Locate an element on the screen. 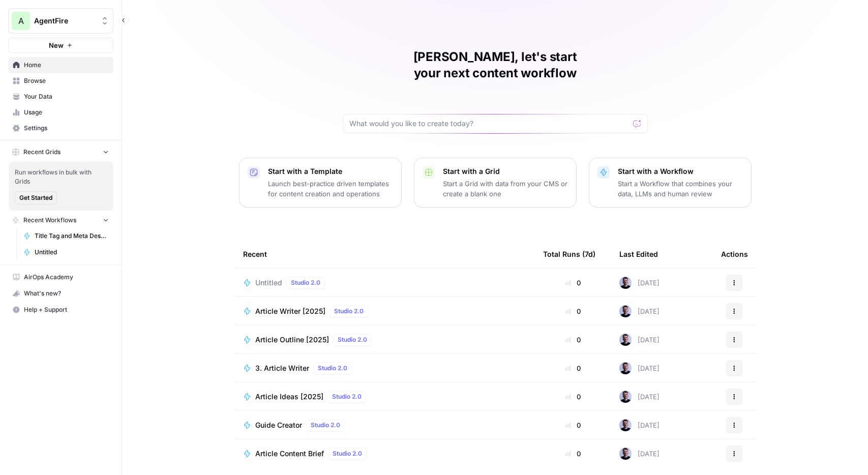  button: Recent Grids is located at coordinates (61, 152).